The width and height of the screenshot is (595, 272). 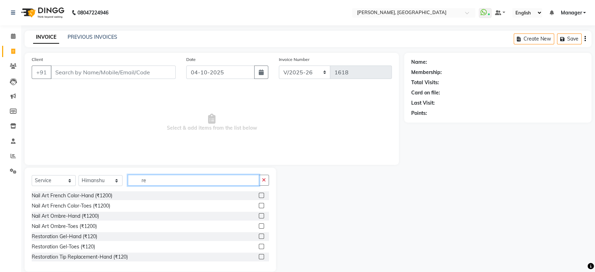 What do you see at coordinates (425, 93) in the screenshot?
I see `div: Card on file:` at bounding box center [425, 93].